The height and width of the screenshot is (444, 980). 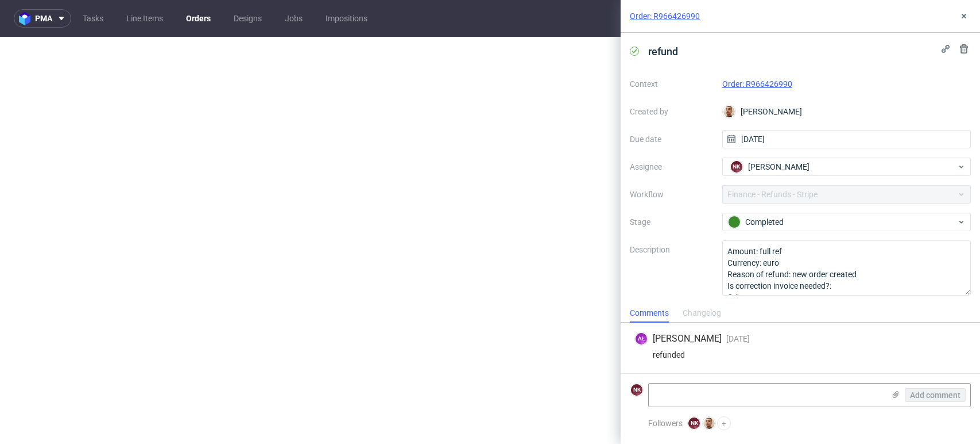 What do you see at coordinates (666, 423) in the screenshot?
I see `span: Followers` at bounding box center [666, 423].